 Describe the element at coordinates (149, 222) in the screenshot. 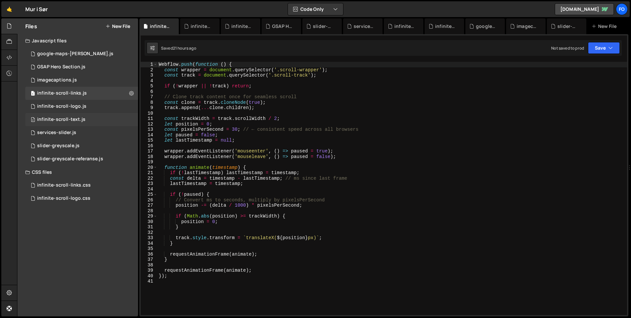

I see `div: 30` at that location.